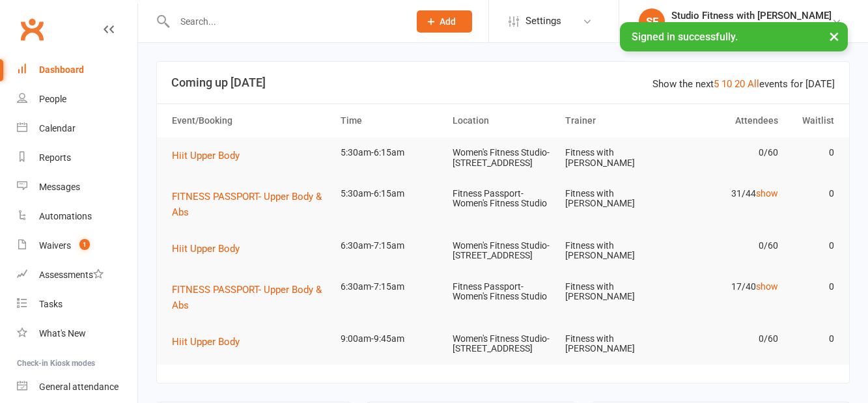 Image resolution: width=868 pixels, height=403 pixels. I want to click on a: Clubworx, so click(32, 30).